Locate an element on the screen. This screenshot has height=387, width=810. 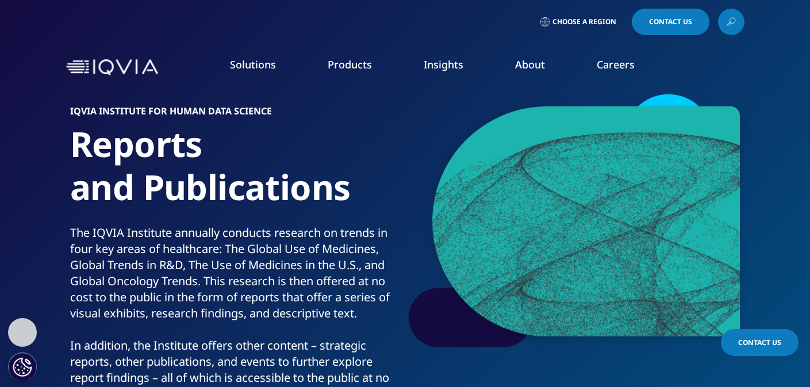
a: About is located at coordinates (530, 64).